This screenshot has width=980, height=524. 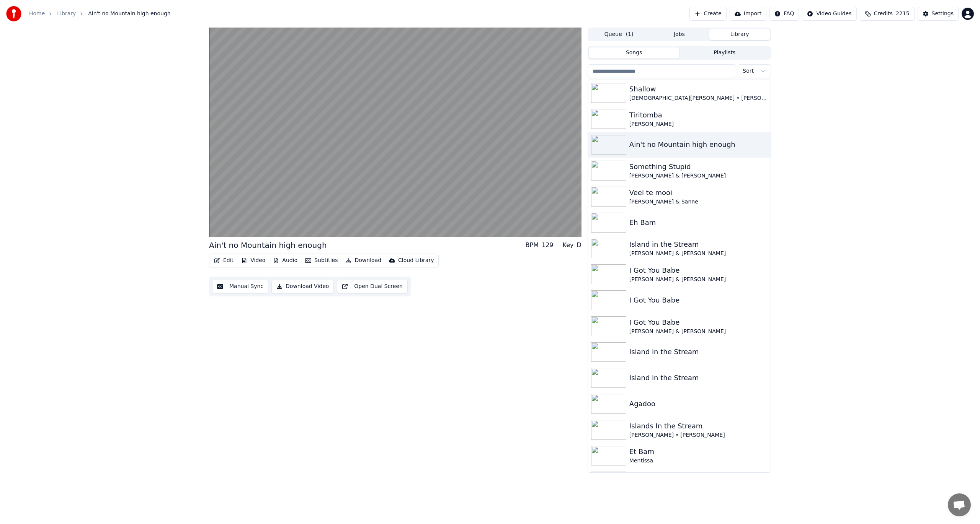 What do you see at coordinates (680, 34) in the screenshot?
I see `button: Jobs` at bounding box center [680, 34].